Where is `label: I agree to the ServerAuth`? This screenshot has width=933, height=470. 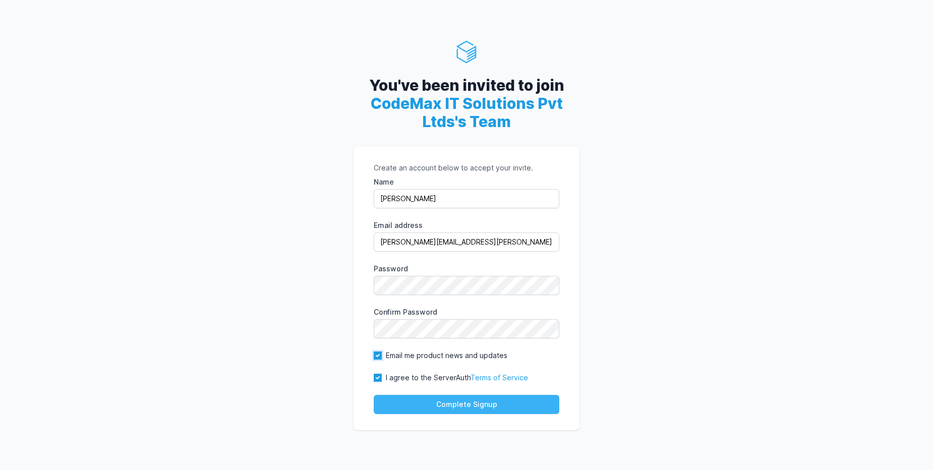 label: I agree to the ServerAuth is located at coordinates (457, 378).